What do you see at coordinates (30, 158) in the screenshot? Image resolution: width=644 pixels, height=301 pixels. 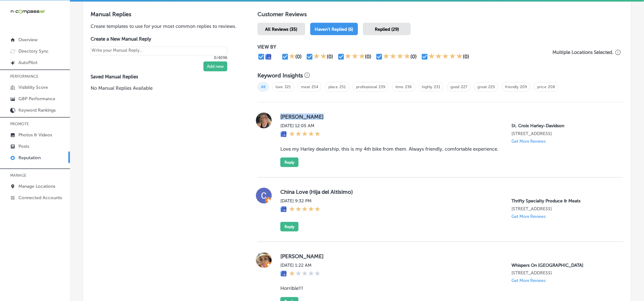 I see `p: Reputation` at bounding box center [30, 158].